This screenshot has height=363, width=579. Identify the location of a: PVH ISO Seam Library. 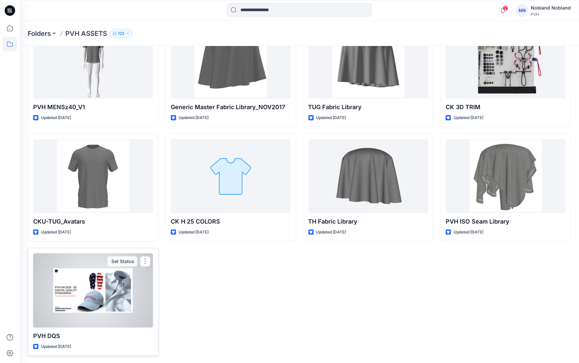
(505, 176).